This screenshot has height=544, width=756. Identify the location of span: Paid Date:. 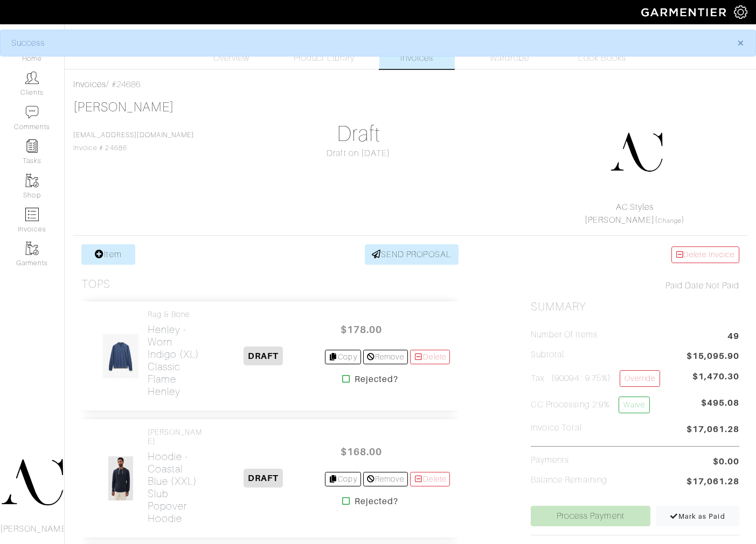
(685, 286).